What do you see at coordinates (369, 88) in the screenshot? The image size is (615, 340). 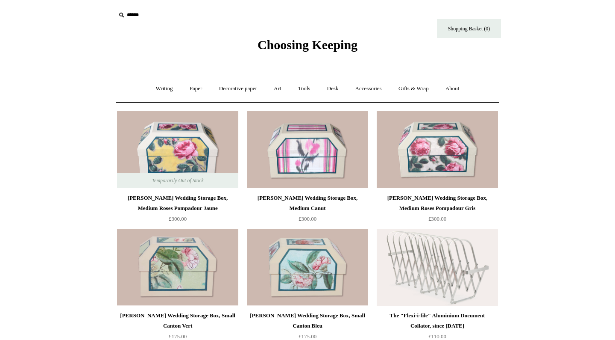 I see `a: Accessories` at bounding box center [369, 88].